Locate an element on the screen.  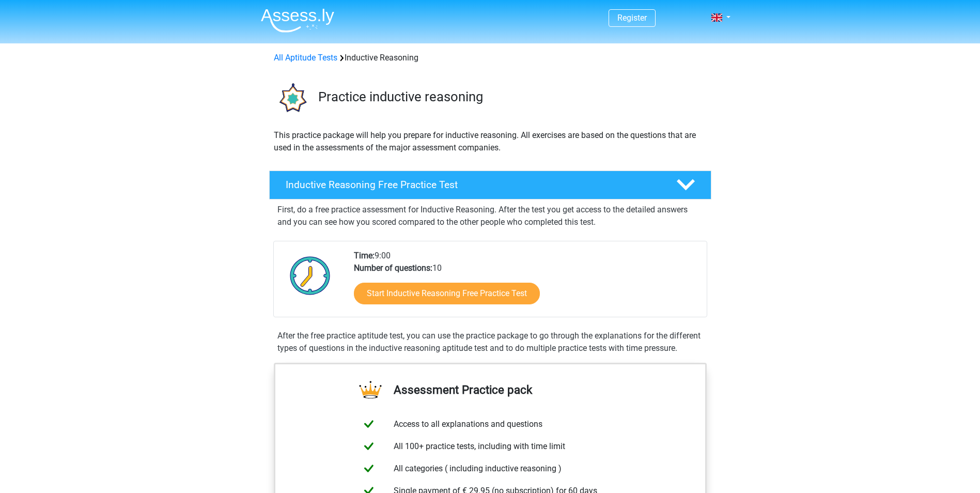
h4: Inductive Reasoning Free Practice Test is located at coordinates (472, 185).